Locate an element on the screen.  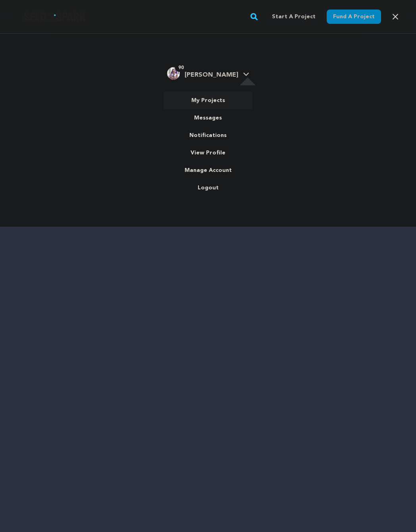
a: Start a project is located at coordinates (294, 17).